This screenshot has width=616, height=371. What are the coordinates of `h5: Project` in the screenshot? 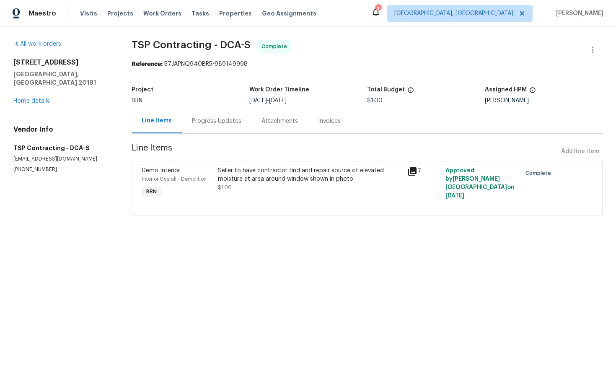 It's located at (143, 90).